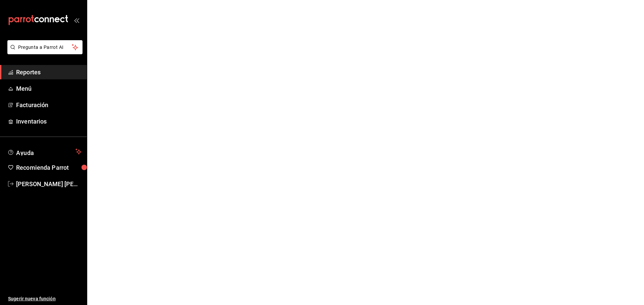 The height and width of the screenshot is (305, 644). Describe the element at coordinates (48, 122) in the screenshot. I see `span: Inventarios` at that location.